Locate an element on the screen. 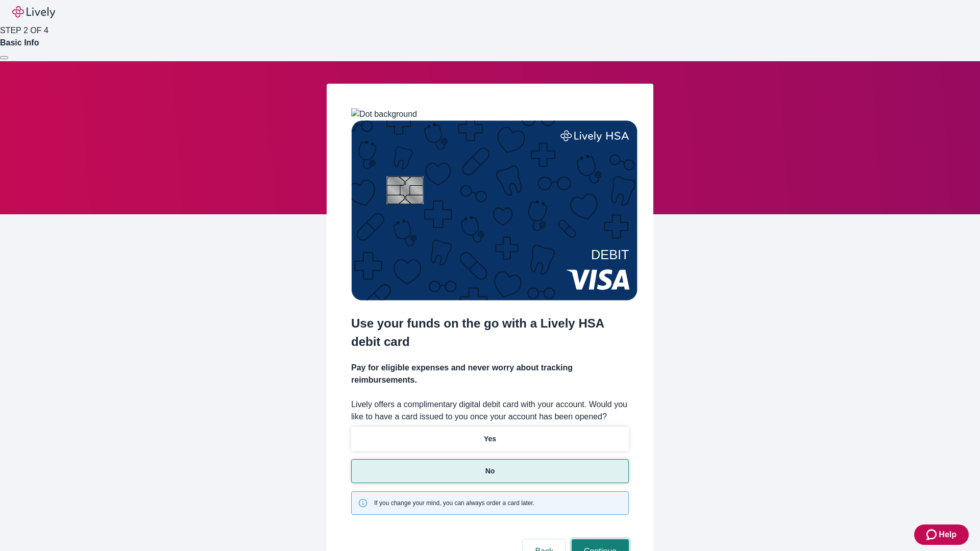 Image resolution: width=980 pixels, height=551 pixels. h4: Pay for eligible expenses and never worry about tracking reimbursements. is located at coordinates (490, 374).